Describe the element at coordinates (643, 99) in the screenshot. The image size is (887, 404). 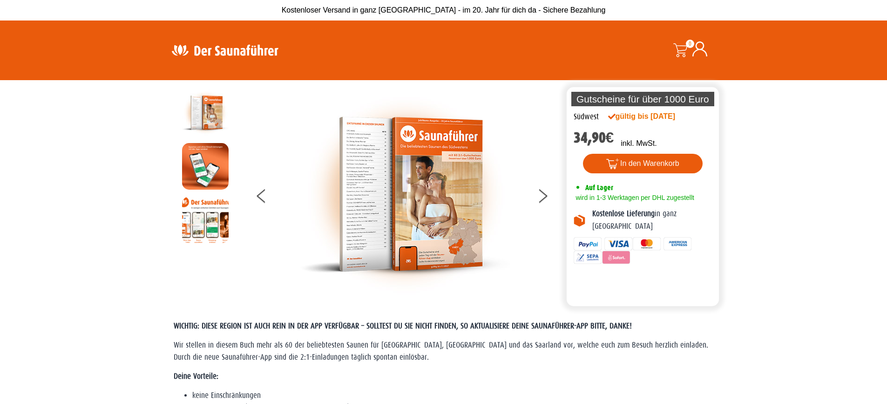
I see `p: Gutscheine für über 1000 Euro` at that location.